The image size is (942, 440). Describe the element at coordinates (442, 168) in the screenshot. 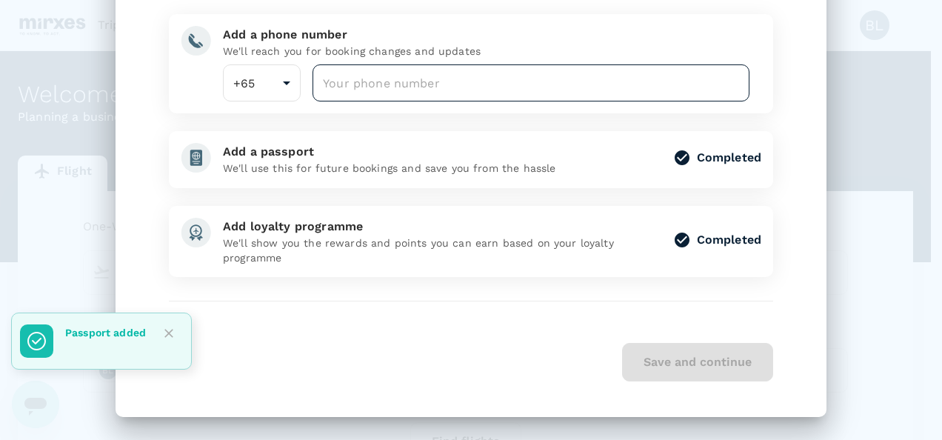

I see `p: We'll use this for future bookings and save you from the hassle` at that location.